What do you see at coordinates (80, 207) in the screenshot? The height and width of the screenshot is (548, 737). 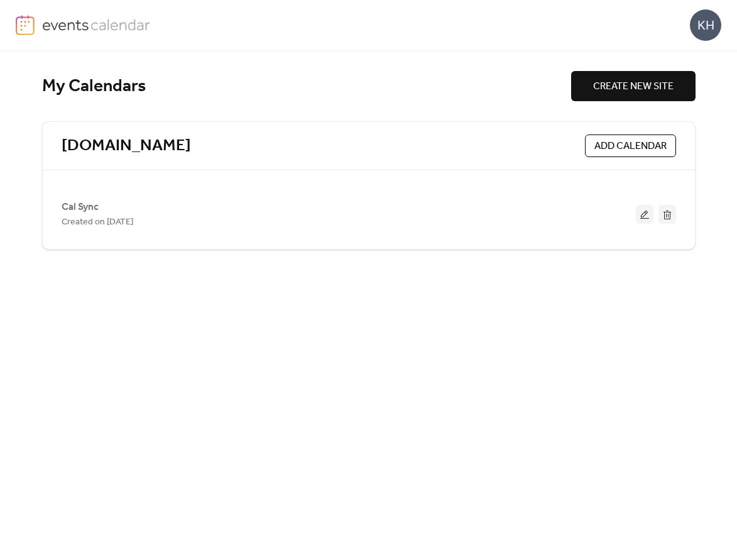 I see `span: Cal Sync` at bounding box center [80, 207].